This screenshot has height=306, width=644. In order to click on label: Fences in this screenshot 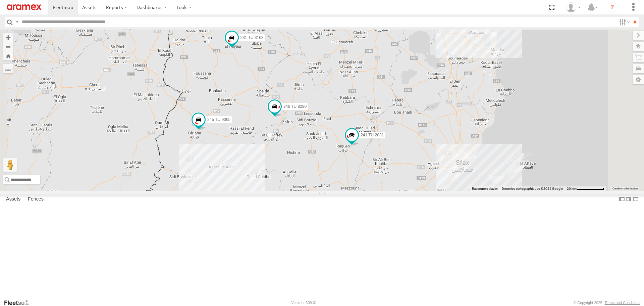, I will do `click(36, 200)`.